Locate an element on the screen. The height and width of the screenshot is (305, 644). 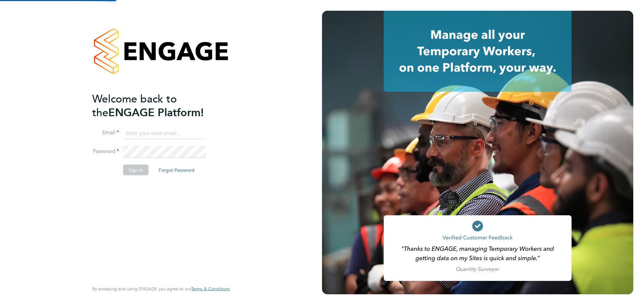
a: Terms & Conditions is located at coordinates (210, 289).